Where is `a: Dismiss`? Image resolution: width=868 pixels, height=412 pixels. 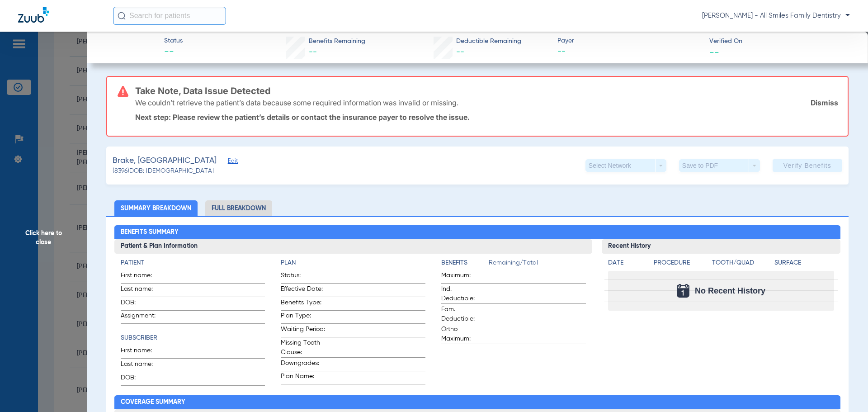 a: Dismiss is located at coordinates (824, 103).